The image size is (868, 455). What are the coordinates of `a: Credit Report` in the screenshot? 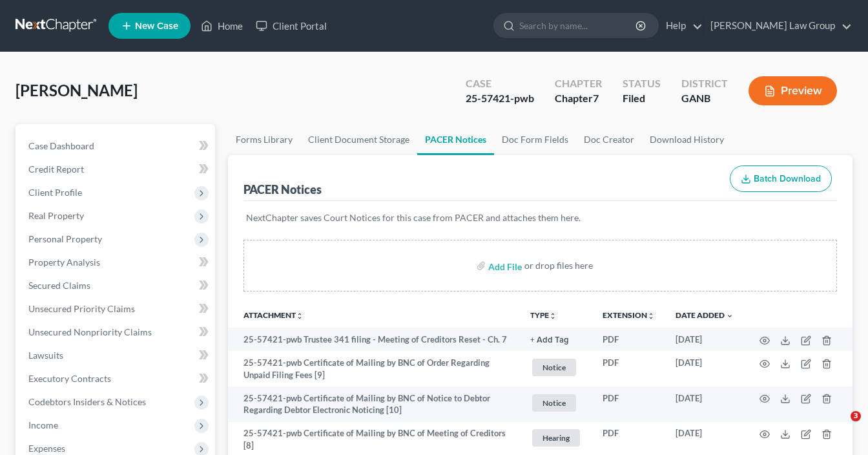 It's located at (116, 169).